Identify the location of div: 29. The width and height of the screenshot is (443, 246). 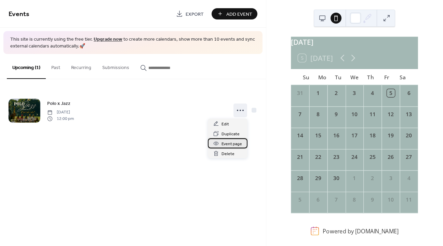
(318, 178).